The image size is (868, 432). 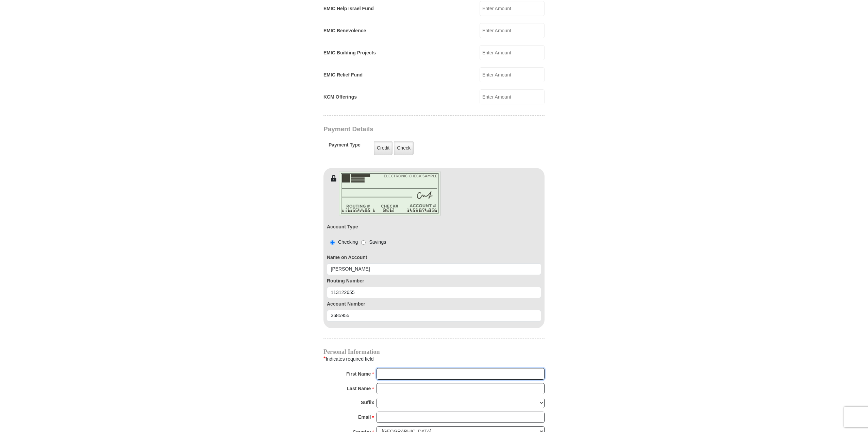 What do you see at coordinates (434, 352) in the screenshot?
I see `h4: Personal Information` at bounding box center [434, 352].